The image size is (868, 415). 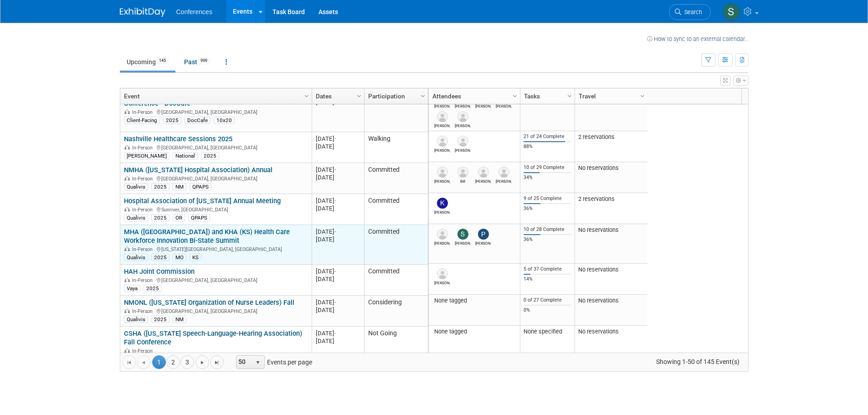 I want to click on span: Go to the first page, so click(x=129, y=363).